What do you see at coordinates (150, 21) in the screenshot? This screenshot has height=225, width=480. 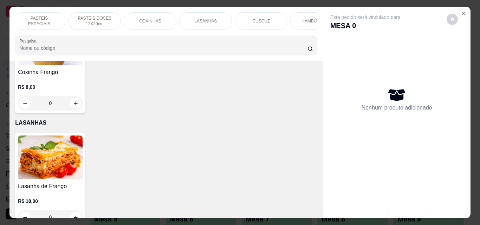 I see `p: COXINHAS` at bounding box center [150, 21].